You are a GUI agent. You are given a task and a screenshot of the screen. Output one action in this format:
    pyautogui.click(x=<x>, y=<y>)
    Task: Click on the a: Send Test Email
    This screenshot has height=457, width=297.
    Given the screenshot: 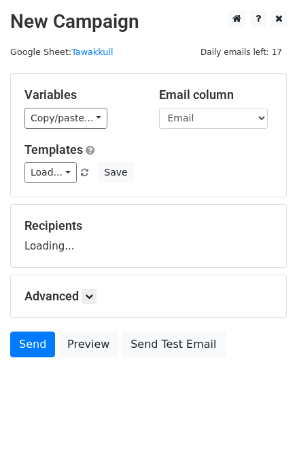 What is the action you would take?
    pyautogui.click(x=173, y=345)
    